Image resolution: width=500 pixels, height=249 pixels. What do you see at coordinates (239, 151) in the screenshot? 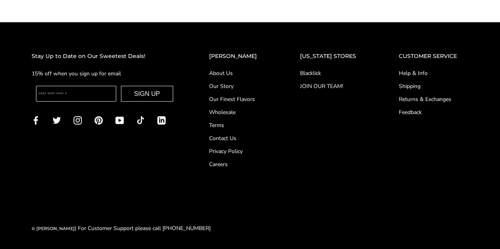
I see `a: Privacy Policy` at bounding box center [239, 151].